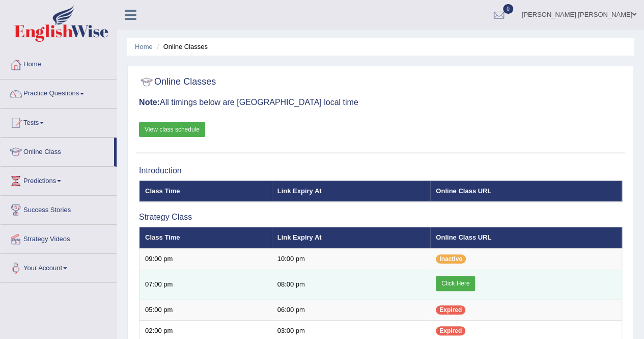  What do you see at coordinates (206, 259) in the screenshot?
I see `td: 09:00 pm` at bounding box center [206, 259].